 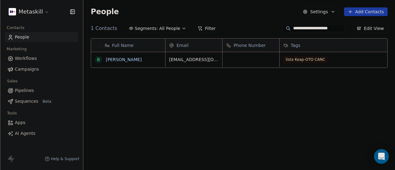 What do you see at coordinates (41, 58) in the screenshot?
I see `a: Workflows` at bounding box center [41, 58].